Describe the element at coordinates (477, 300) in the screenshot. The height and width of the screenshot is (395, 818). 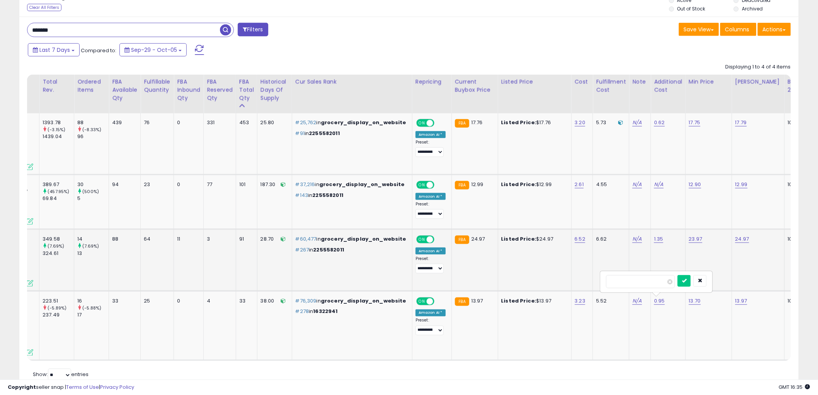
I see `span: 13.97` at that location.